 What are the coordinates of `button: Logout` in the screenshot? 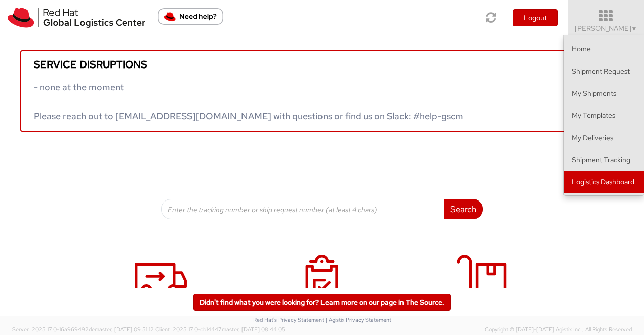 It's located at (535, 18).